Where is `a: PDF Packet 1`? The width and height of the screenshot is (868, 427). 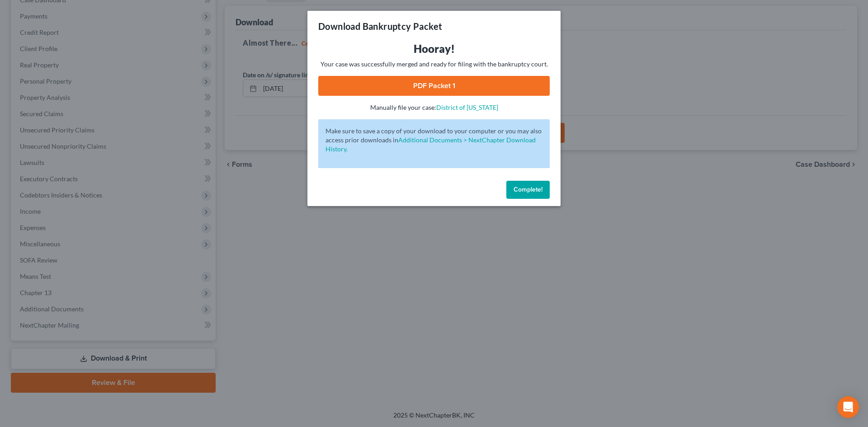 a: PDF Packet 1 is located at coordinates (434, 86).